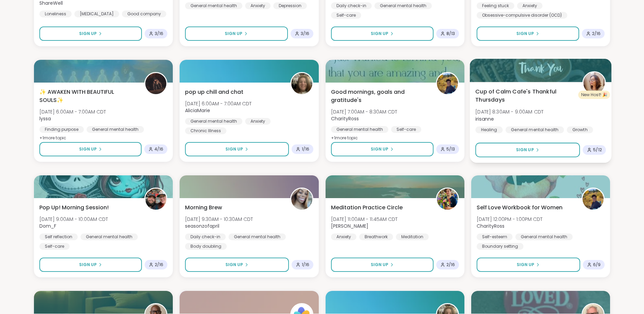  Describe the element at coordinates (302, 199) in the screenshot. I see `img: seasonzofapril` at that location.